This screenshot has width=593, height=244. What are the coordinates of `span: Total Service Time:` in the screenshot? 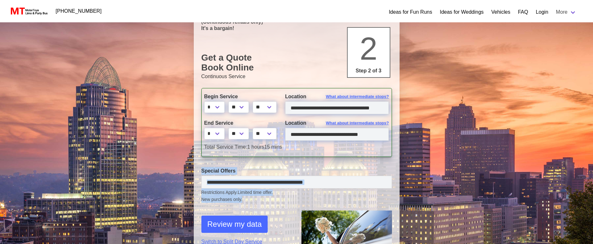 It's located at (226, 147).